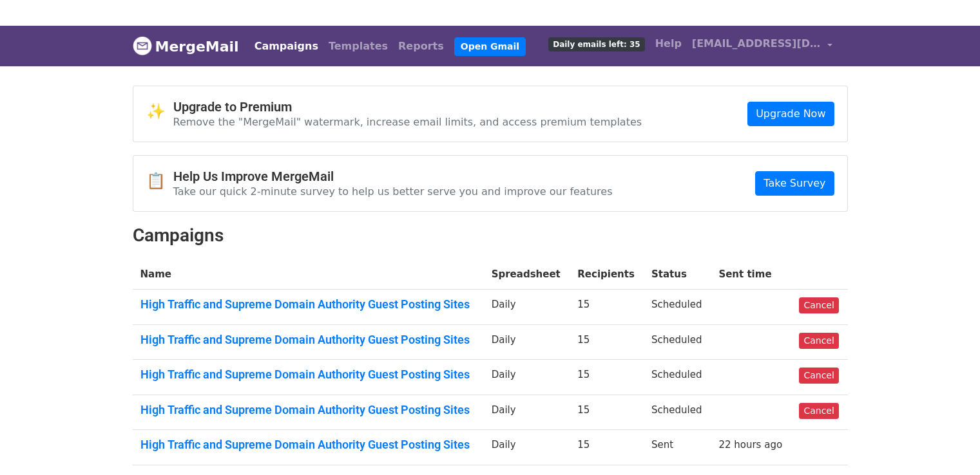 The height and width of the screenshot is (475, 980). Describe the element at coordinates (358, 46) in the screenshot. I see `a: Templates` at that location.